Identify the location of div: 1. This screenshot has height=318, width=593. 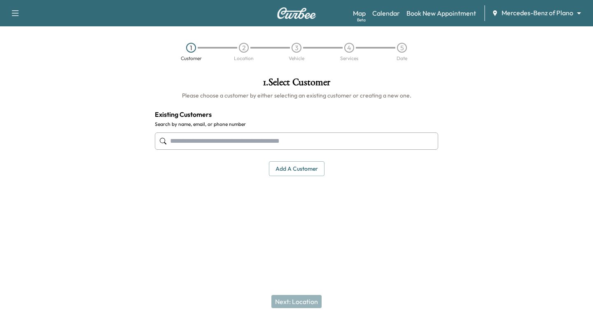
(191, 48).